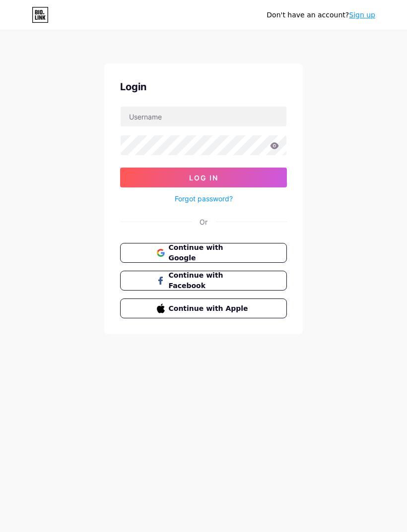  Describe the element at coordinates (204, 86) in the screenshot. I see `div: Login` at that location.